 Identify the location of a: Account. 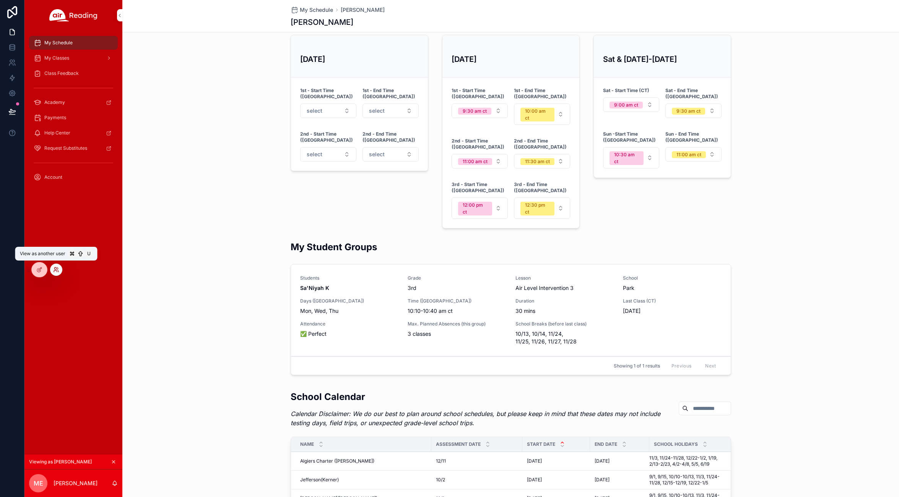
(73, 177).